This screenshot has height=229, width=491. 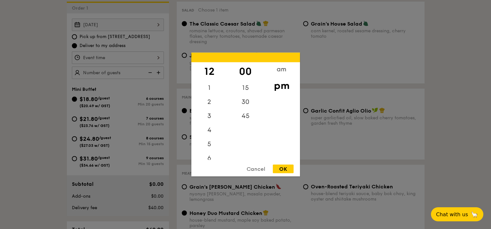 What do you see at coordinates (209, 130) in the screenshot?
I see `div: 4` at bounding box center [209, 130].